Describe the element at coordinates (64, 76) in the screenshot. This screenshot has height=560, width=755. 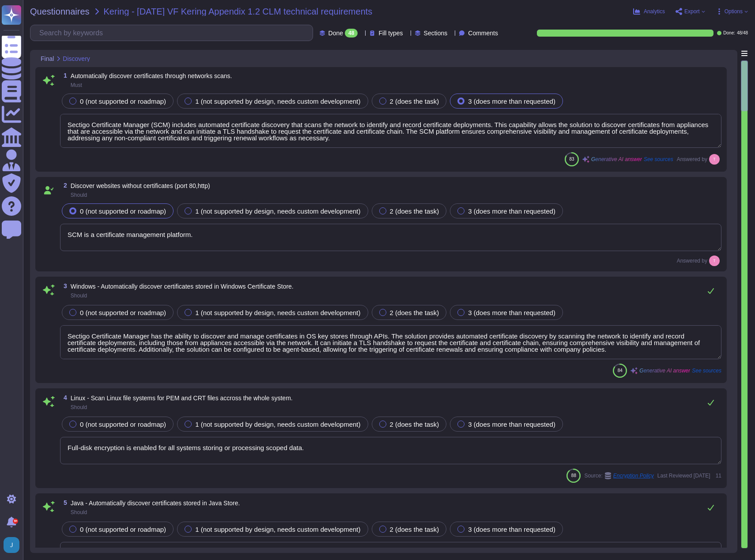
I see `span: 1` at that location.